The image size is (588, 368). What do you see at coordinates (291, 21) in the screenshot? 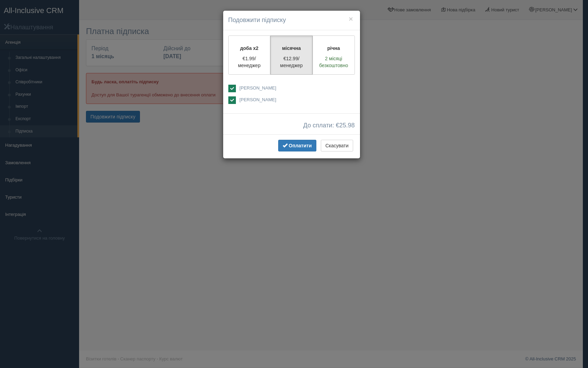
I see `h4: Подовжити підписку` at bounding box center [291, 21].